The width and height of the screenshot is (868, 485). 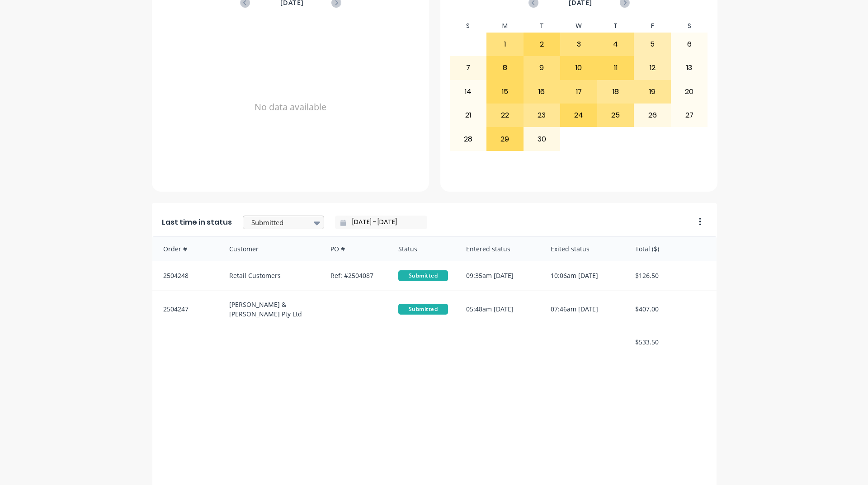 What do you see at coordinates (271, 276) in the screenshot?
I see `div: Retail Customers` at bounding box center [271, 276].